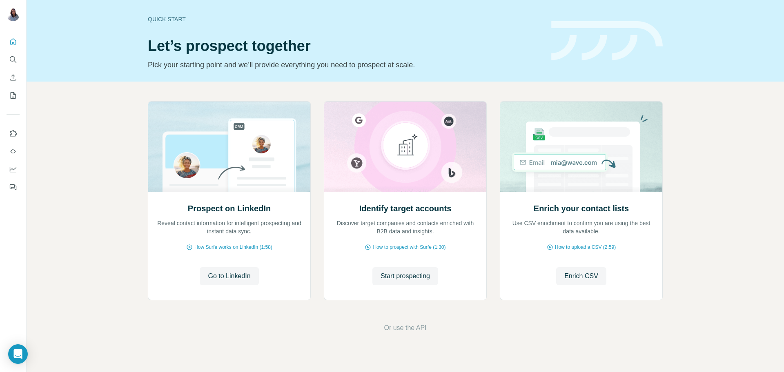 The image size is (784, 372). Describe the element at coordinates (581, 276) in the screenshot. I see `span: Enrich CSV` at that location.